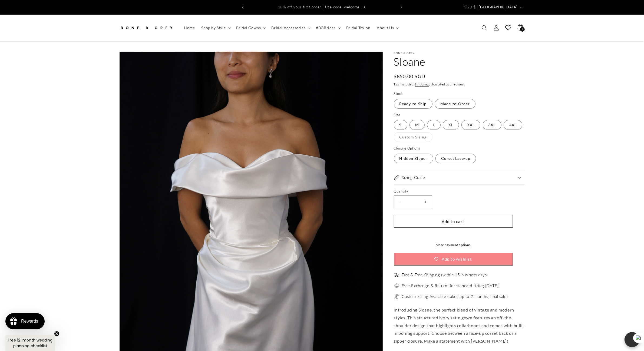 This screenshot has width=644, height=351. I want to click on p: Bone & Grey, so click(459, 53).